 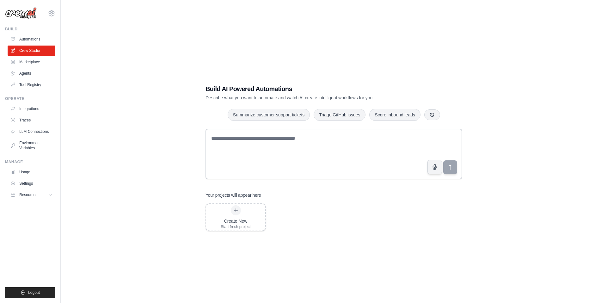 I want to click on h1: Build AI Powered Automations, so click(x=312, y=89).